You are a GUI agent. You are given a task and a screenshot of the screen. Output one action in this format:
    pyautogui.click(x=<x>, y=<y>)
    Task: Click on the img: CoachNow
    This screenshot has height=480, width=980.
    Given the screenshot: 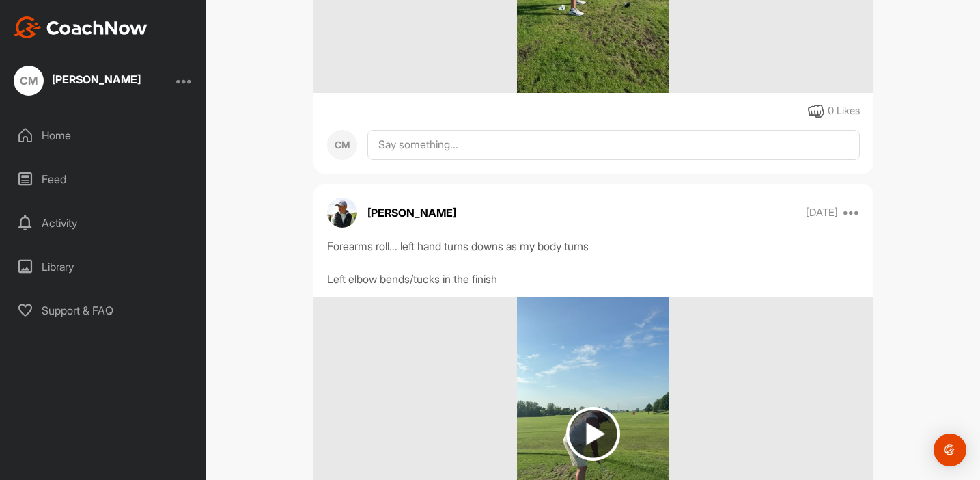 What is the action you would take?
    pyautogui.click(x=80, y=27)
    